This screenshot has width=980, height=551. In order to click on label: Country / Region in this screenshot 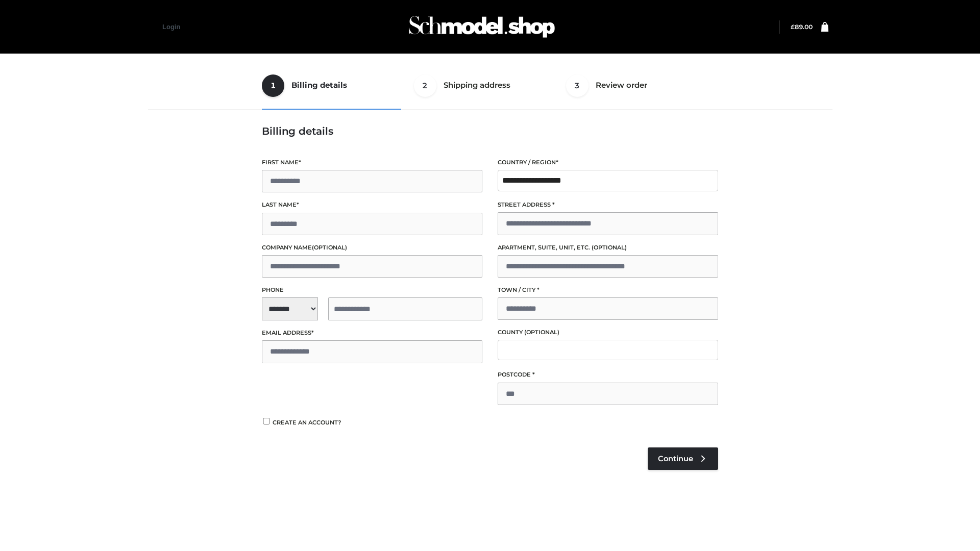, I will do `click(608, 162)`.